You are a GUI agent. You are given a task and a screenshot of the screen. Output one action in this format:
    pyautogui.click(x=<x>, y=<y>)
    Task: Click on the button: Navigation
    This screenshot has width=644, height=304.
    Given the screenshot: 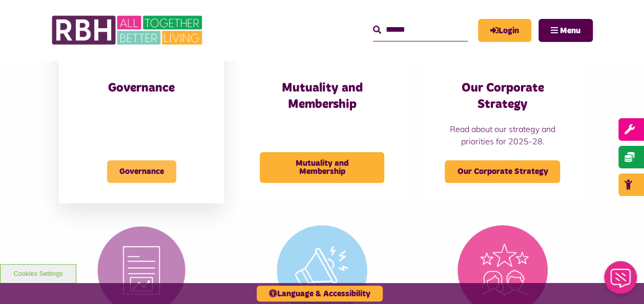 What is the action you would take?
    pyautogui.click(x=566, y=30)
    